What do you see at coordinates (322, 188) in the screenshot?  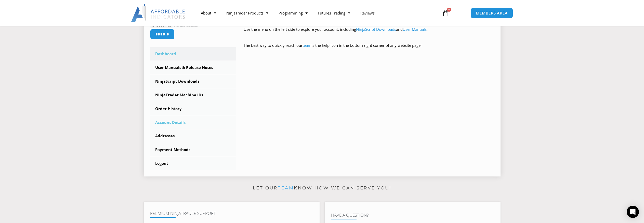 I see `p: Let our know how we can serve you!` at bounding box center [322, 188].